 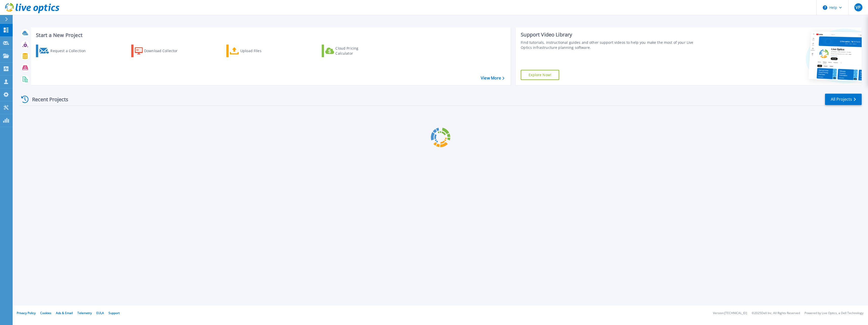 I want to click on div: Upload Files, so click(x=260, y=51).